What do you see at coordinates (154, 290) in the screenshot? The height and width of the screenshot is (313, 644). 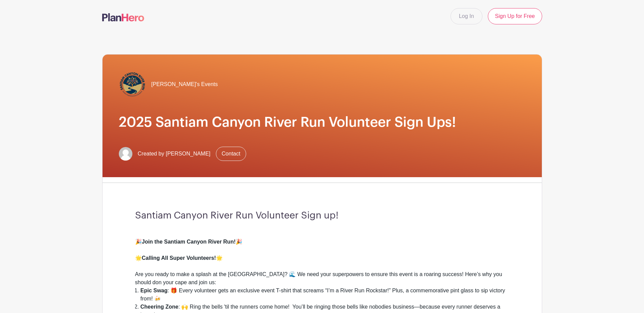 I see `strong: Epic Swag` at bounding box center [154, 290].